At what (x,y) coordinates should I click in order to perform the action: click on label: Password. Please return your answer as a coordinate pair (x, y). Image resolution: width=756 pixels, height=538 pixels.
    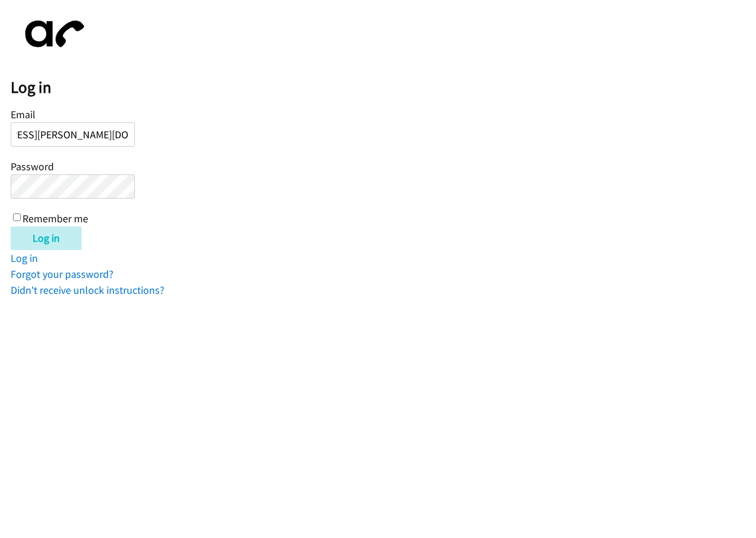
    Looking at the image, I should click on (32, 166).